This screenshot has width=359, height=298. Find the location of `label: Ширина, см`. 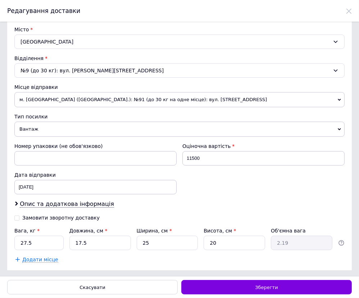

label: Ширина, см is located at coordinates (154, 231).